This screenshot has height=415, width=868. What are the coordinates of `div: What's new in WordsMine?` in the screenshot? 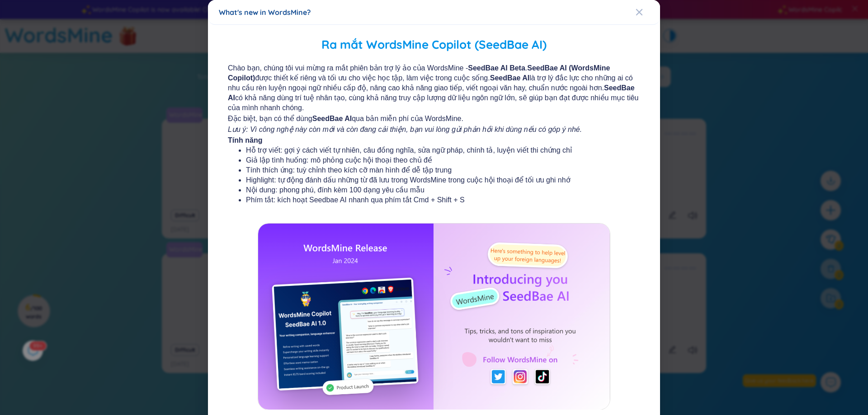 It's located at (434, 12).